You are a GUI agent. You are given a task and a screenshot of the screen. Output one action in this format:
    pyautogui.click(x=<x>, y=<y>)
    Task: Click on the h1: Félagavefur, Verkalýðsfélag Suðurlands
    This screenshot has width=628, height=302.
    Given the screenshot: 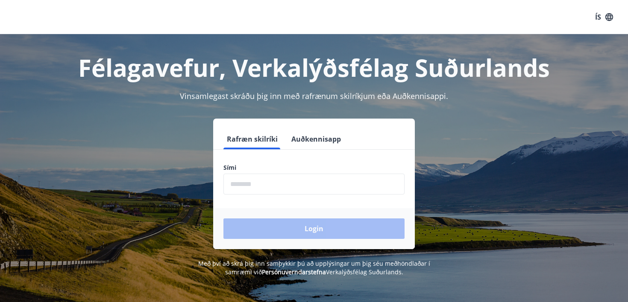 What is the action you would take?
    pyautogui.click(x=314, y=67)
    